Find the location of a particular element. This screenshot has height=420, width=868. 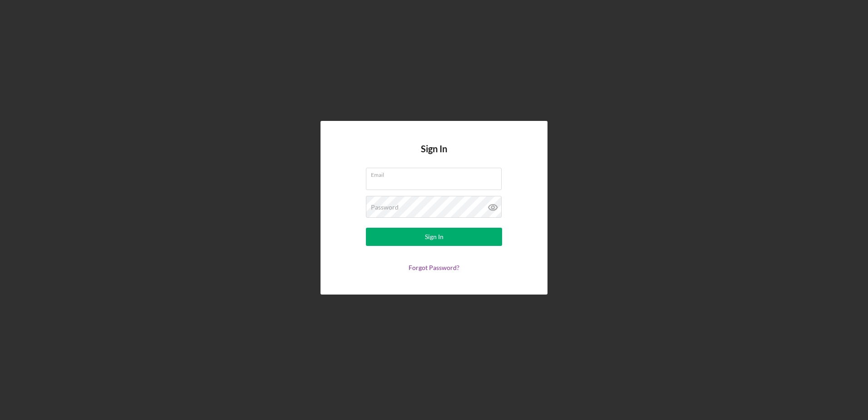

h4: Sign In is located at coordinates (434, 155).